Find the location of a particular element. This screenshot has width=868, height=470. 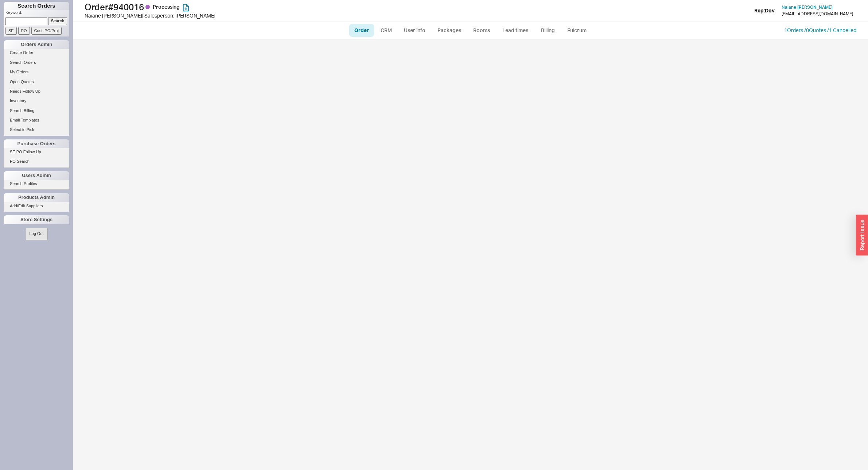

button: Log Out is located at coordinates (36, 234).